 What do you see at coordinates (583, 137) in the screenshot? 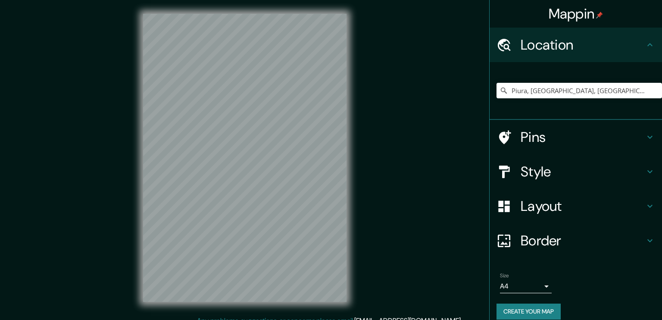
I see `h4: Pins` at bounding box center [583, 137].